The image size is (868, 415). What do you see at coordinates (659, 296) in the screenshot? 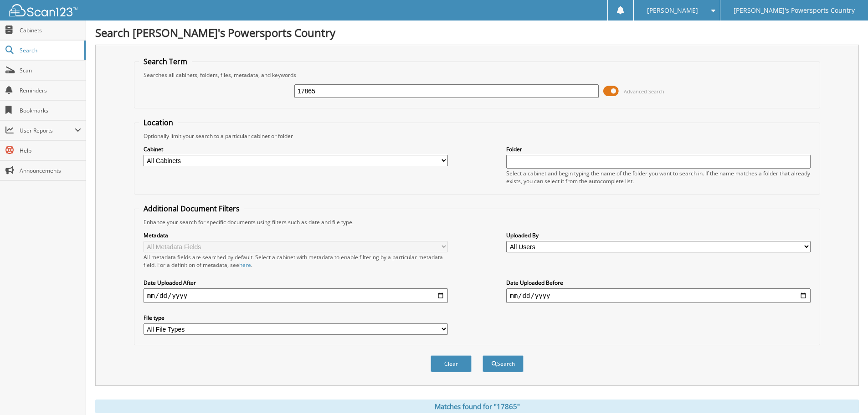
I see `input: end` at bounding box center [659, 296].